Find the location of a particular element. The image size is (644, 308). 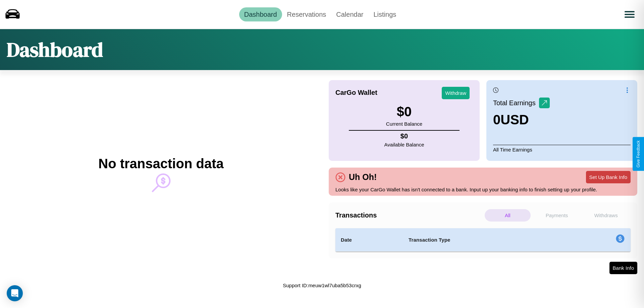

h4: CarGo Wallet is located at coordinates (356, 92).